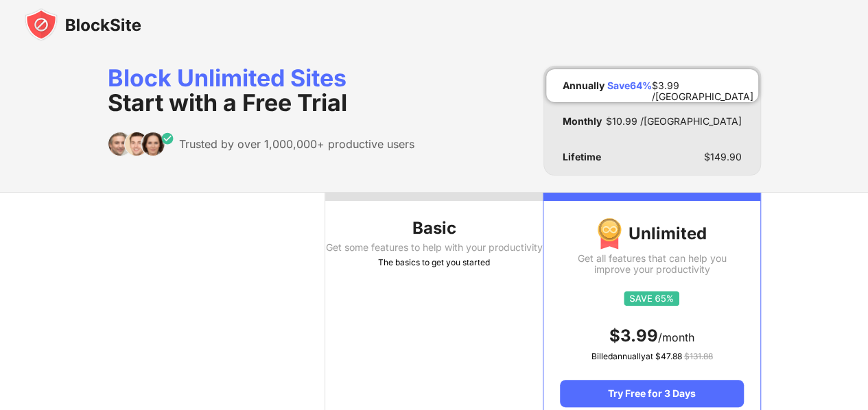 Image resolution: width=868 pixels, height=410 pixels. Describe the element at coordinates (723, 157) in the screenshot. I see `div: $ 149.90` at that location.